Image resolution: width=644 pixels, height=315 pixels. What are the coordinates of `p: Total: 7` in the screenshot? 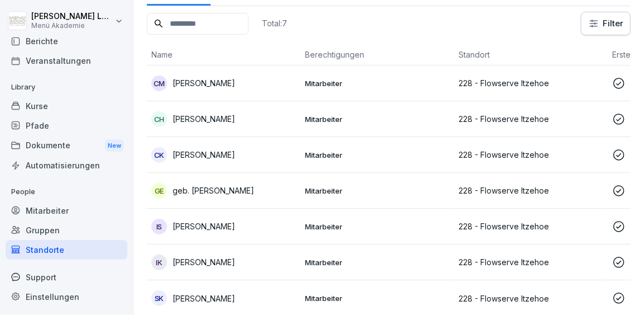 It's located at (274, 23).